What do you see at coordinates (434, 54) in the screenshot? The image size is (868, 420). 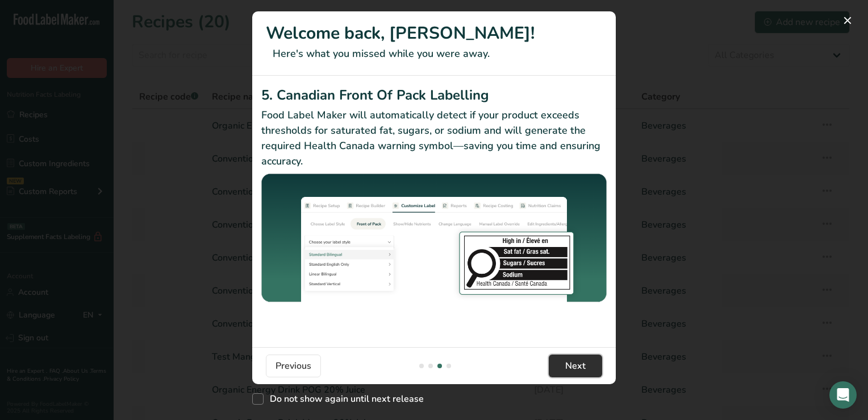 I see `p: Here's what you missed while you were away.` at bounding box center [434, 54].